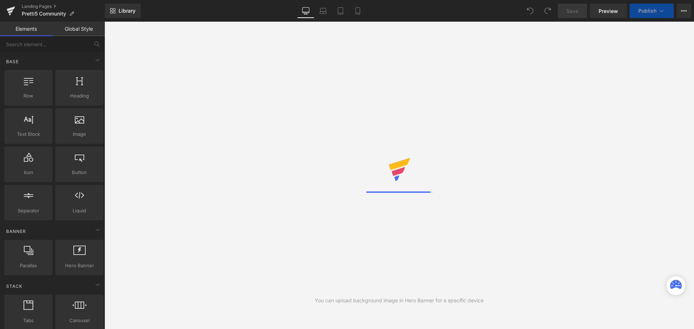  Describe the element at coordinates (79, 266) in the screenshot. I see `span: Hero Banner` at that location.